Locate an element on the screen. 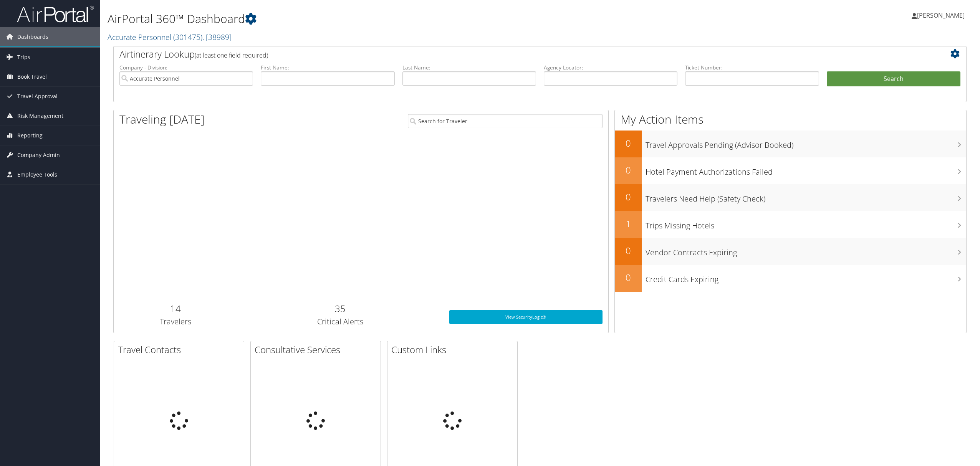 This screenshot has width=980, height=466. label: Agency Locator: is located at coordinates (611, 68).